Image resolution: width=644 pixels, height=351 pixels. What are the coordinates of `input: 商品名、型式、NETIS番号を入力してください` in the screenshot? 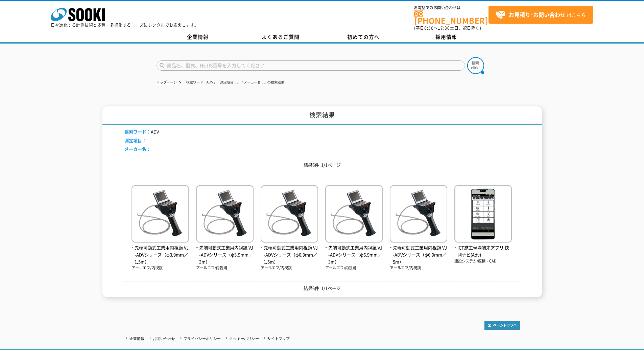 It's located at (310, 66).